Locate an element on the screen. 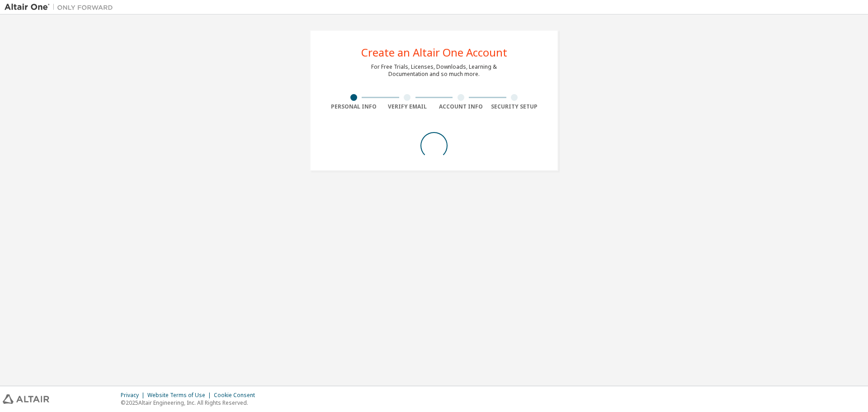 Image resolution: width=868 pixels, height=412 pixels. img: altair_logo.svg is located at coordinates (25, 399).